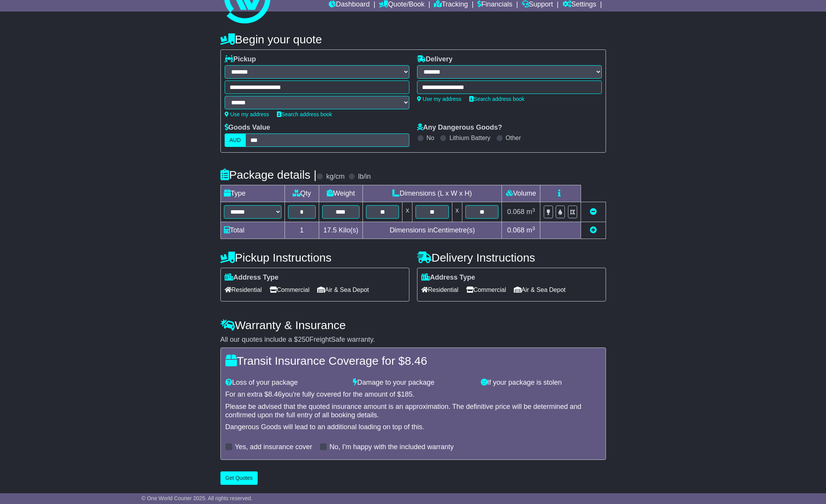 The height and width of the screenshot is (504, 826). What do you see at coordinates (432, 194) in the screenshot?
I see `td: Dimensions (L x W x H)` at bounding box center [432, 194].